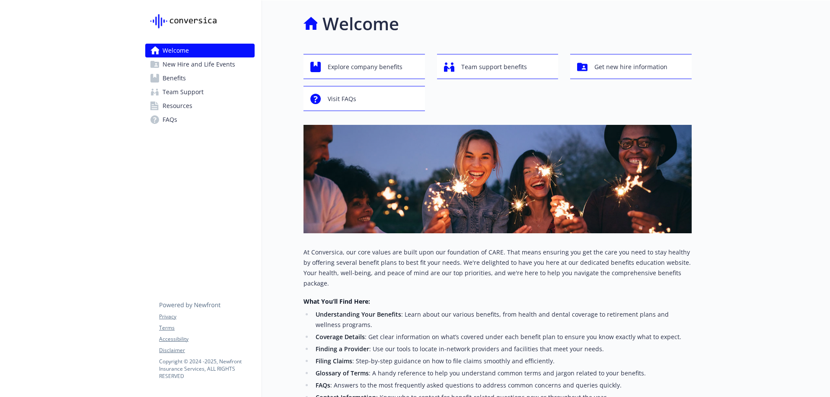 The height and width of the screenshot is (397, 830). I want to click on li: : Use our tools to locate in-network providers and facilities that meet your needs., so click(502, 349).